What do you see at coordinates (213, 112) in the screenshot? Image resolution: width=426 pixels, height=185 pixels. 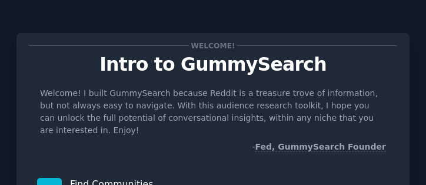 I see `p: Welcome! I built GummySearch because Reddit is a treasure trove of information, but not always ea...` at bounding box center [213, 112].